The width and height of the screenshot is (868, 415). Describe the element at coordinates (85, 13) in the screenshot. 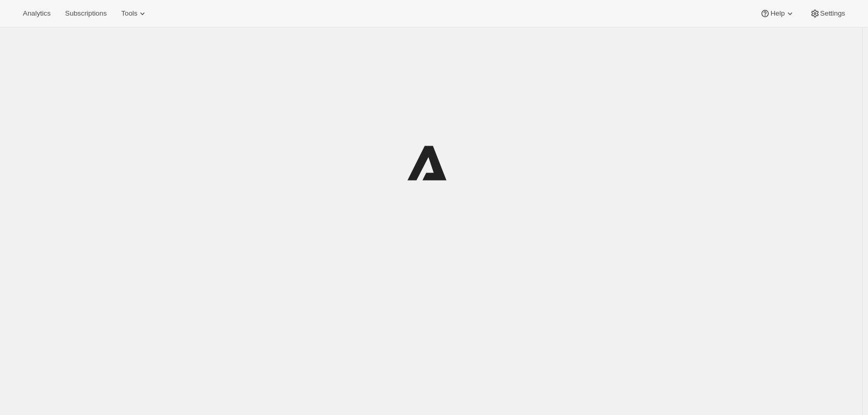

I see `button: Subscriptions` at that location.